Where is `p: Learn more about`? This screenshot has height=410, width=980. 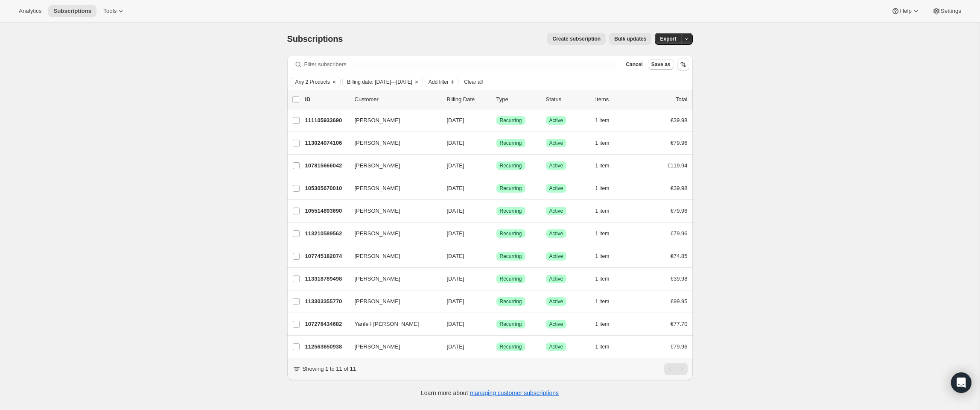 p: Learn more about is located at coordinates (490, 392).